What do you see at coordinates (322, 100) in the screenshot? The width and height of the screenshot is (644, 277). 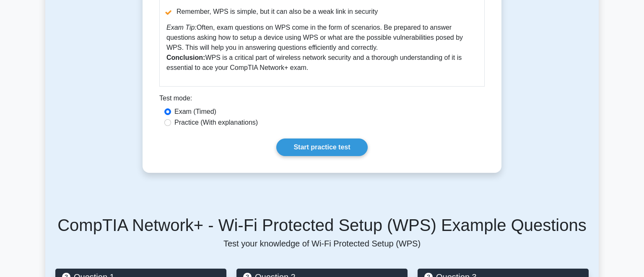 I see `div: Test mode:` at bounding box center [322, 100].